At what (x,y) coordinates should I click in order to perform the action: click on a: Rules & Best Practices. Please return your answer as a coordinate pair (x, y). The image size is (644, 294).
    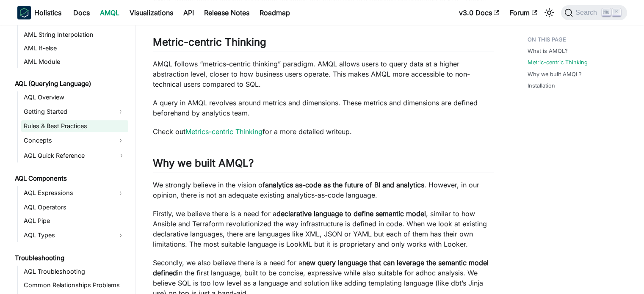
    Looking at the image, I should click on (75, 126).